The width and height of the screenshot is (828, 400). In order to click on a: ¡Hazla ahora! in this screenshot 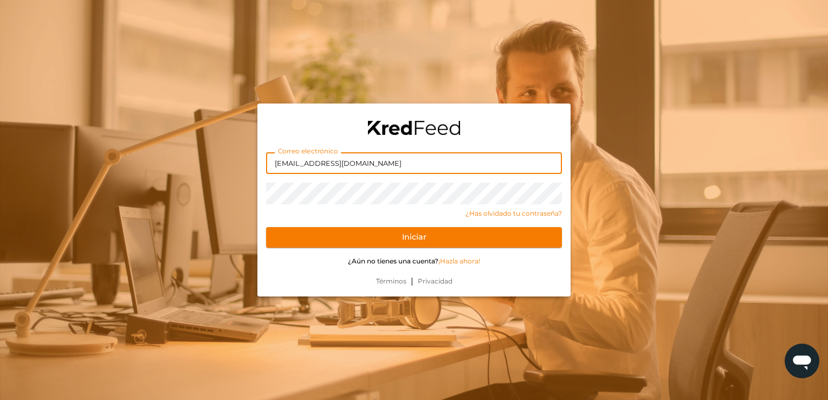, I will do `click(459, 260)`.